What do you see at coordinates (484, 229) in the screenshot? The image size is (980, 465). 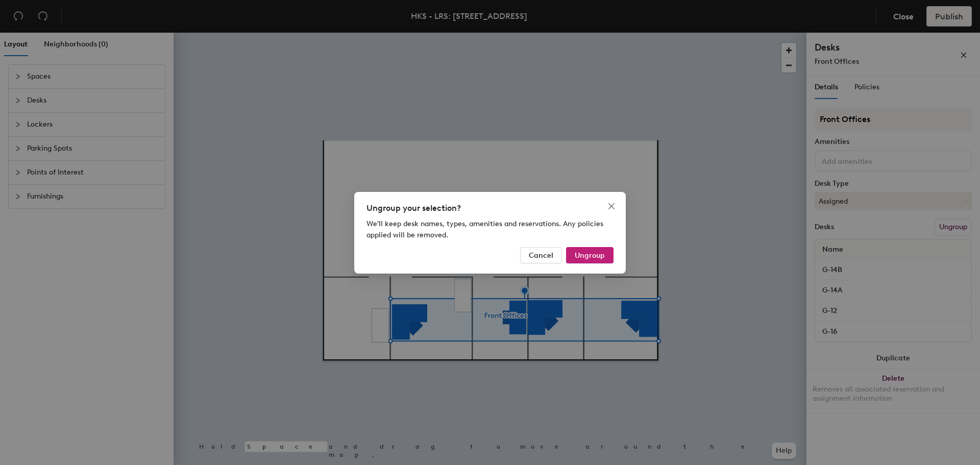 I see `span: We'll keep desk names, types, amenities and reservations. Any policies applied will be removed.` at bounding box center [484, 229].